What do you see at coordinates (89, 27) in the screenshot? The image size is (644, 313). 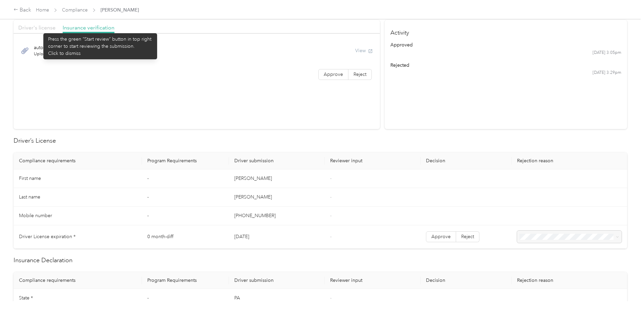 I see `span: Insurance verification` at bounding box center [89, 27].